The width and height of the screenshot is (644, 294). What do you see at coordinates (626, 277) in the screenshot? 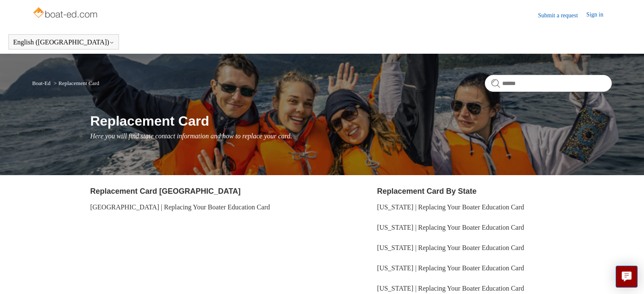
I see `div: Live chat` at bounding box center [626, 277].